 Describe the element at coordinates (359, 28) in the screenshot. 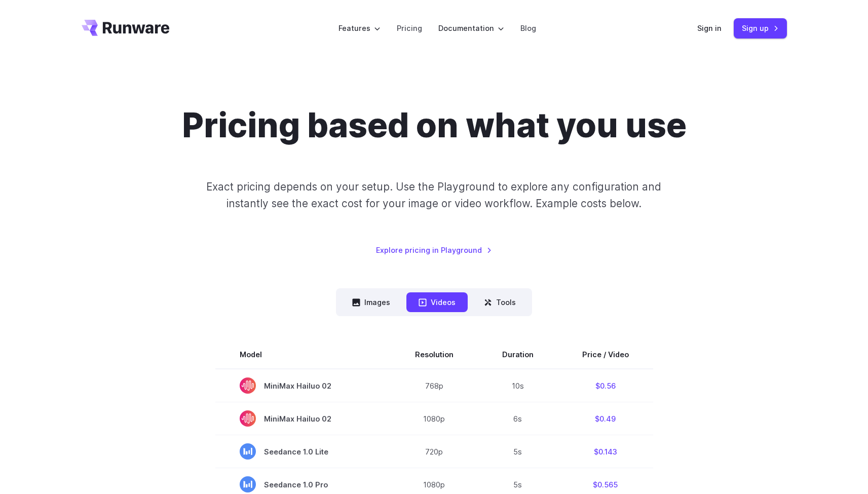

I see `label: Features` at that location.